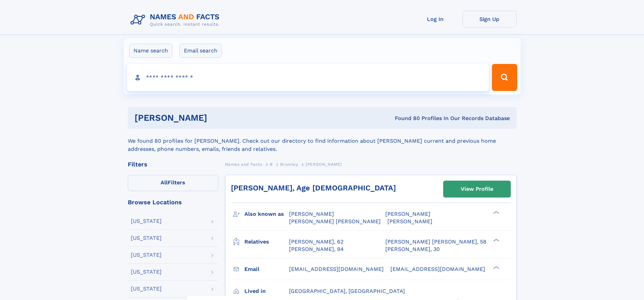  Describe the element at coordinates (289, 164) in the screenshot. I see `a: Bromley` at that location.